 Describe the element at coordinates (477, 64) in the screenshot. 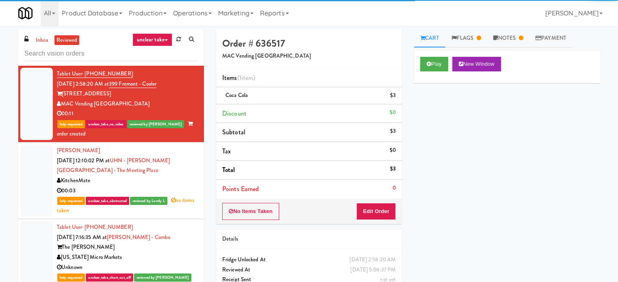

I see `button: New Window` at that location.